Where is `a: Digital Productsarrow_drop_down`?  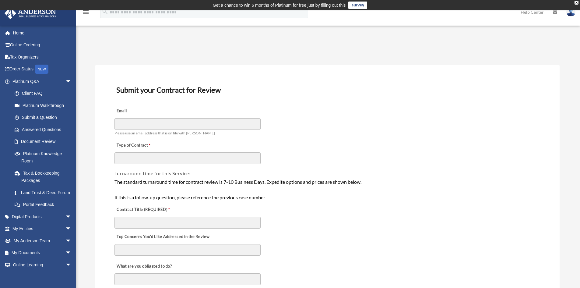
a: Digital Productsarrow_drop_down is located at coordinates (42, 216).